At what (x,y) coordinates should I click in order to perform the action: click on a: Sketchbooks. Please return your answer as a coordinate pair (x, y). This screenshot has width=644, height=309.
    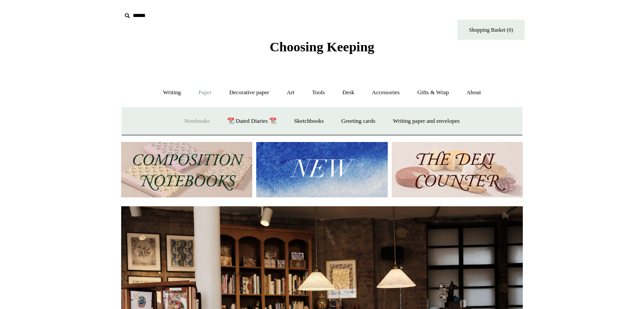
    Looking at the image, I should click on (309, 121).